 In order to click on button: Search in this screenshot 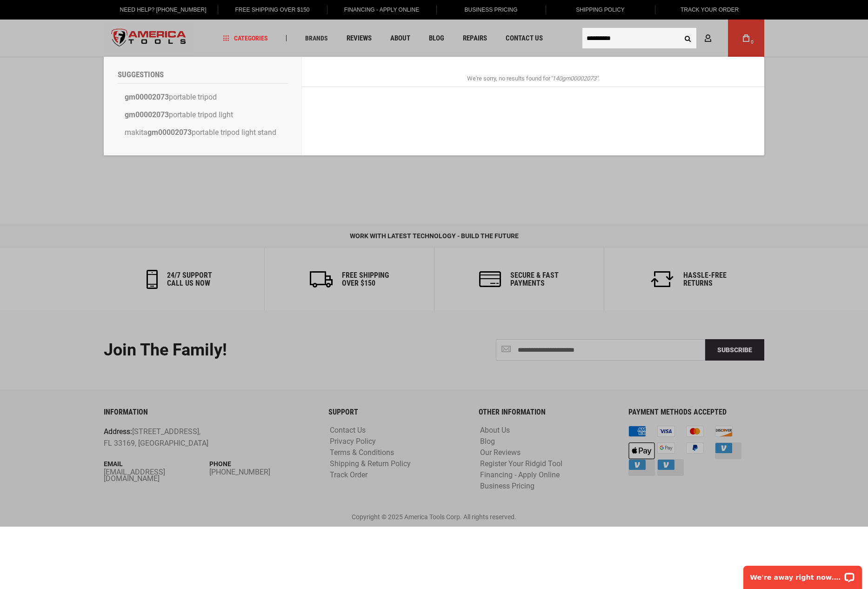, I will do `click(687, 38)`.